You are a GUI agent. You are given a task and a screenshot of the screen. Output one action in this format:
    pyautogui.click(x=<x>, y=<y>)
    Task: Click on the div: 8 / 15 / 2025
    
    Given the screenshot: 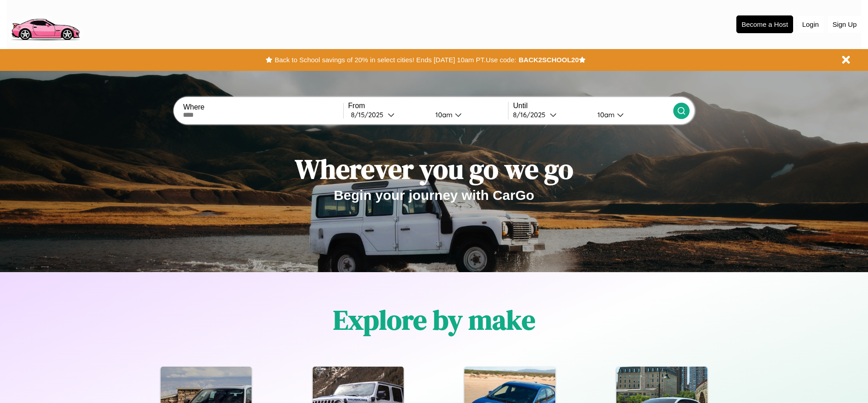 What is the action you would take?
    pyautogui.click(x=369, y=115)
    